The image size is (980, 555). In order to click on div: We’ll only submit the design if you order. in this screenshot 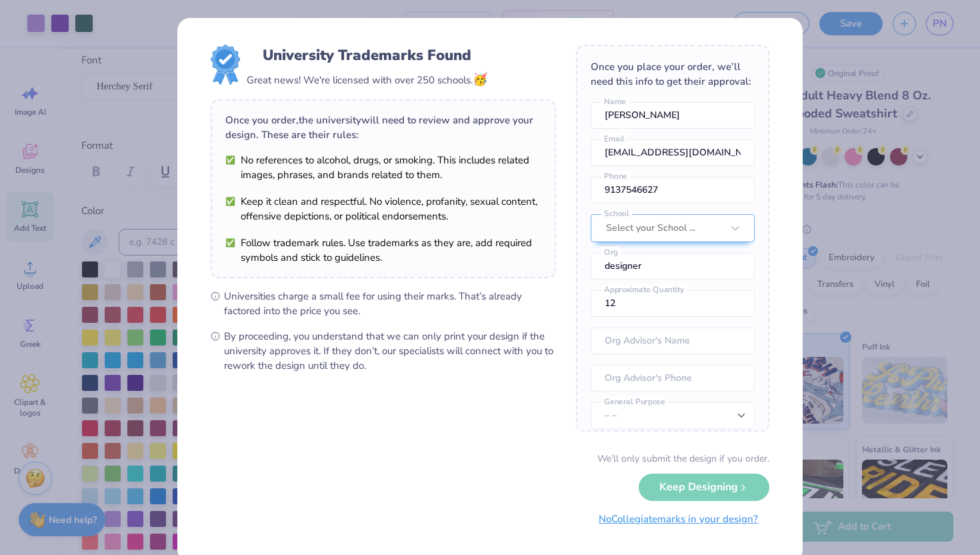, I will do `click(683, 458)`.